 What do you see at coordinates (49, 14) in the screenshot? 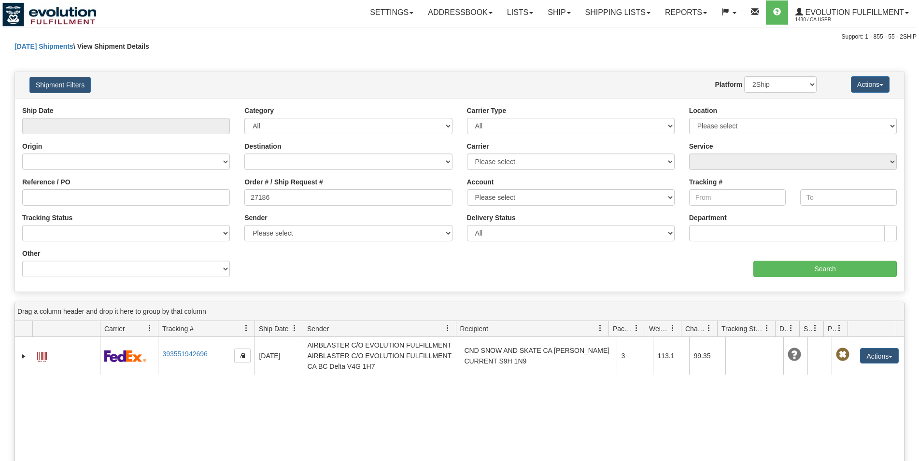
I see `img: logo1488.jpg` at bounding box center [49, 14].